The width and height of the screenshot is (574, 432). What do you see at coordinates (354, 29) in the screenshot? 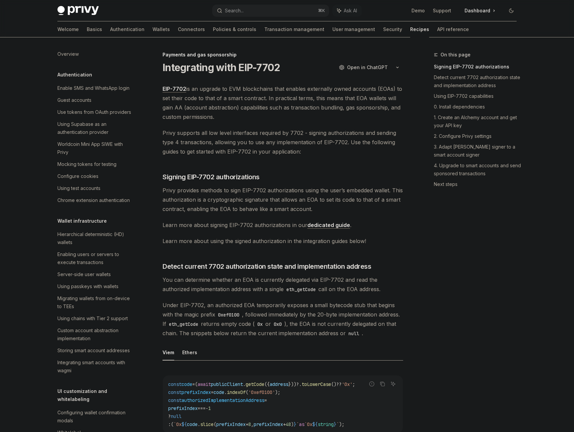
I see `a: User management` at bounding box center [354, 29].